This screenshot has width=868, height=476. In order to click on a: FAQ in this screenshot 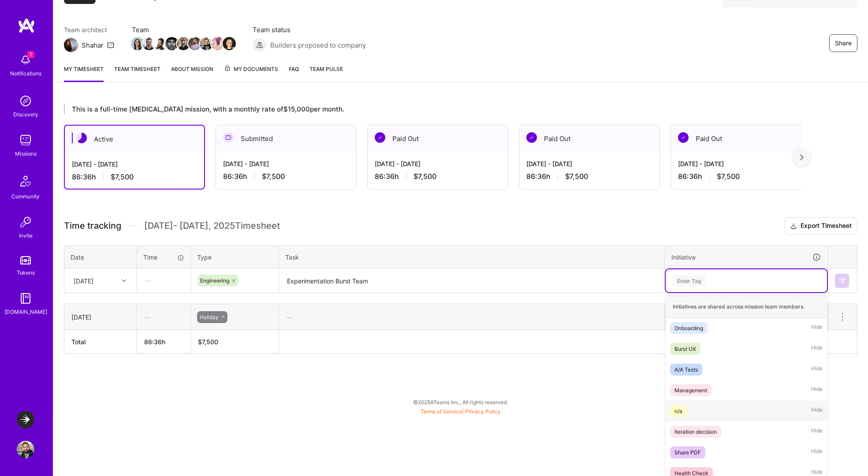, I will do `click(293, 73)`.